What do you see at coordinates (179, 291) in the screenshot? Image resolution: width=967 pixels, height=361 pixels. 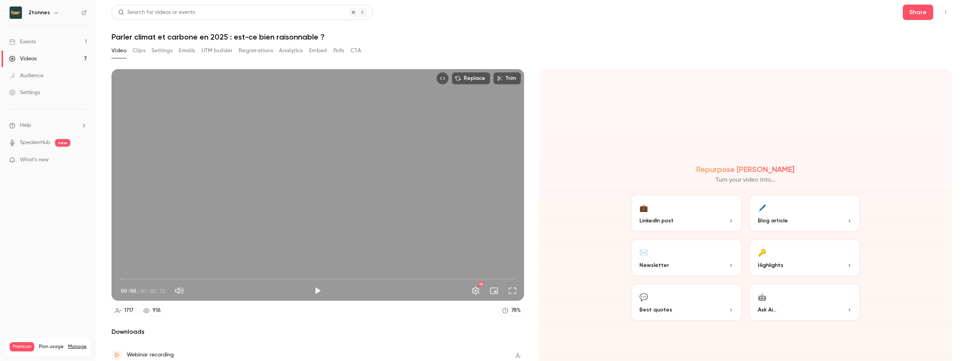 I see `button: Mute` at bounding box center [179, 291].